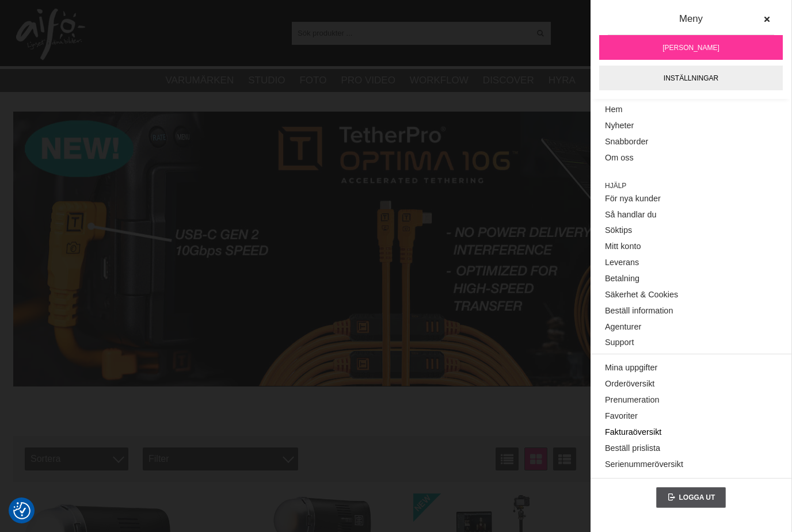  What do you see at coordinates (77, 460) in the screenshot?
I see `span: Sortera` at bounding box center [77, 460].